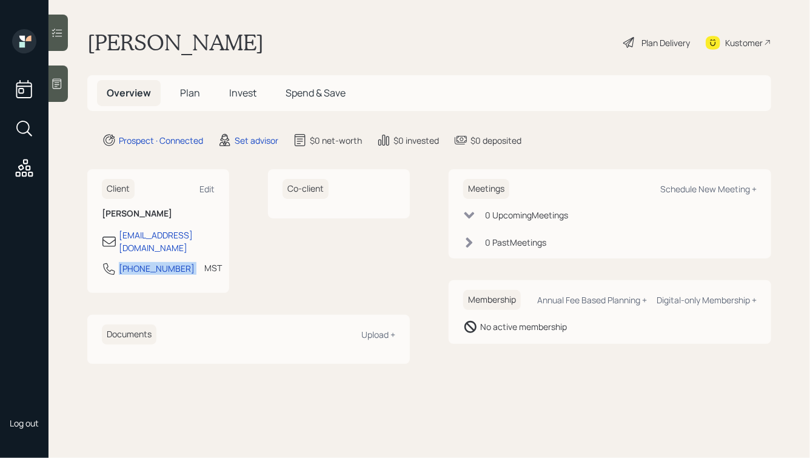 The width and height of the screenshot is (810, 458). I want to click on div: Upload +, so click(378, 334).